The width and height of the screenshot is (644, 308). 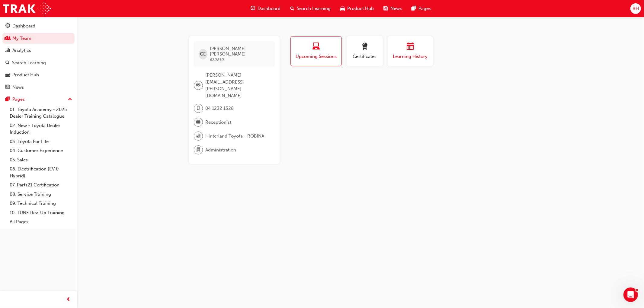 What do you see at coordinates (635, 9) in the screenshot?
I see `button: BH` at bounding box center [635, 9].